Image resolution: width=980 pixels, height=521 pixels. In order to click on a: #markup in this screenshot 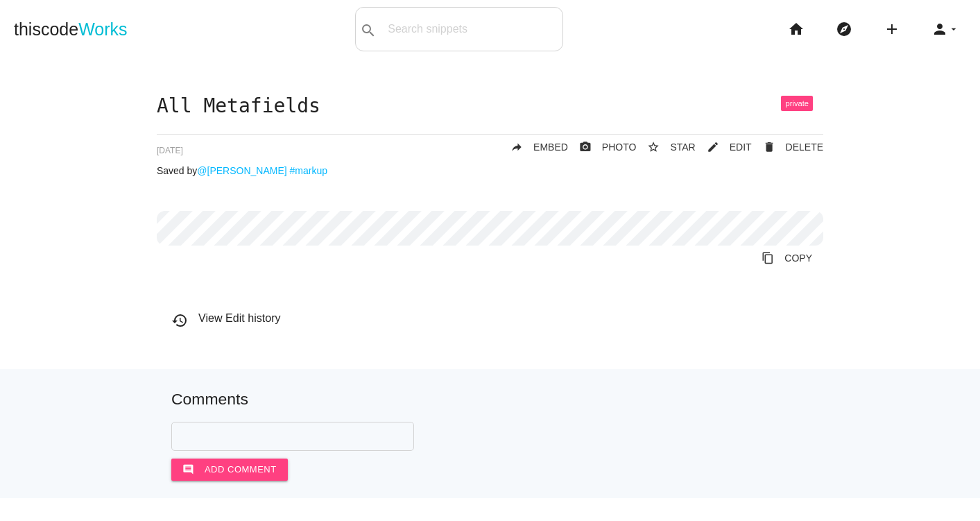, I will do `click(309, 171)`.